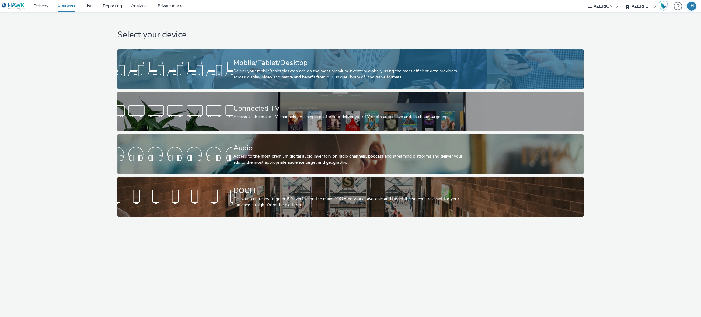 The image size is (701, 317). What do you see at coordinates (350, 154) in the screenshot?
I see `a: AudioAccess to the most premium digital audio inventory on radio channels, podcast and streaming ...` at bounding box center [350, 154].